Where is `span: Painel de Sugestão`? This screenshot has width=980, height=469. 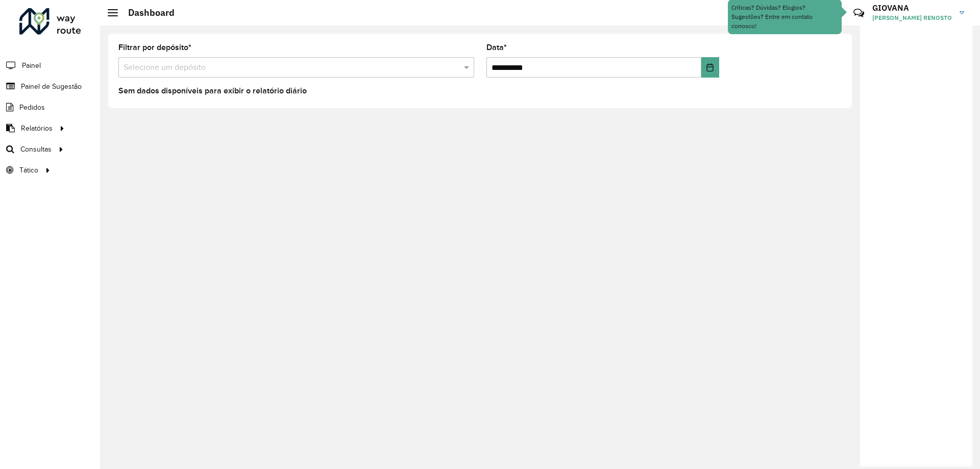 span: Painel de Sugestão is located at coordinates (51, 87).